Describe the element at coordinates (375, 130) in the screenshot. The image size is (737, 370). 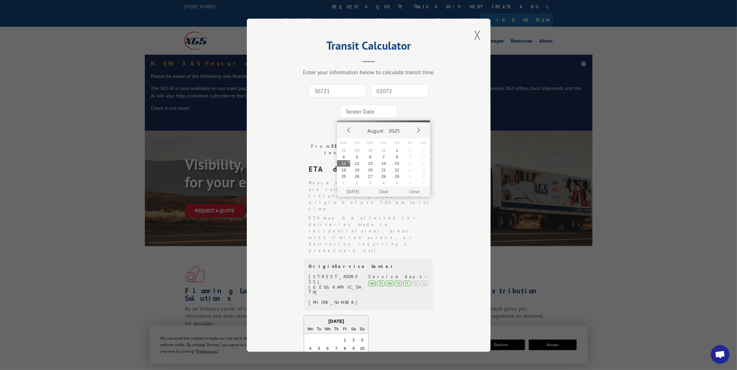
I see `button: August` at that location.